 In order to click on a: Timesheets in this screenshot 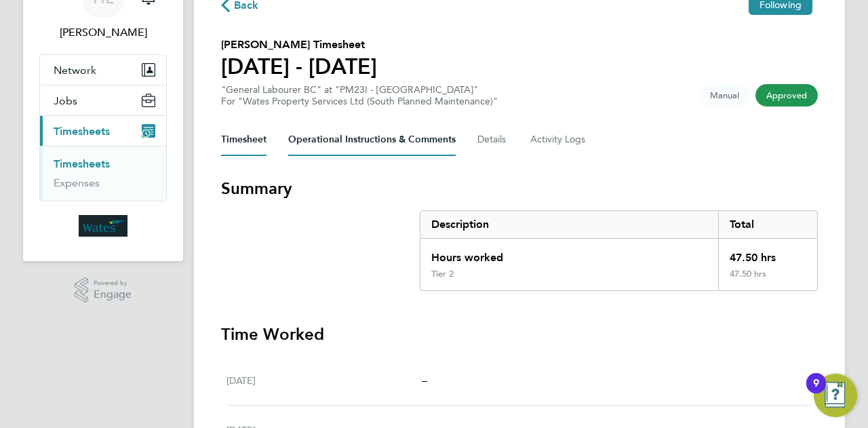, I will do `click(81, 163)`.